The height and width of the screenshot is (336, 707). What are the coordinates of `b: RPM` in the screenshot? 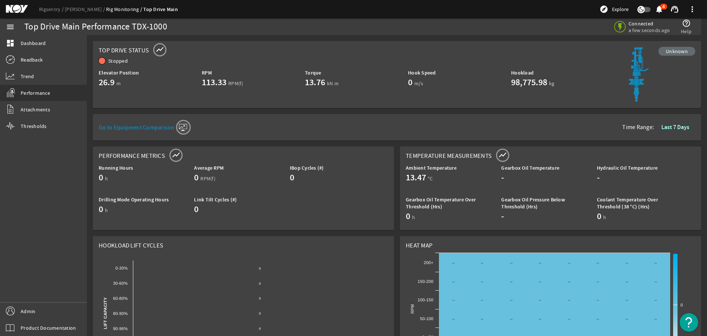 It's located at (207, 73).